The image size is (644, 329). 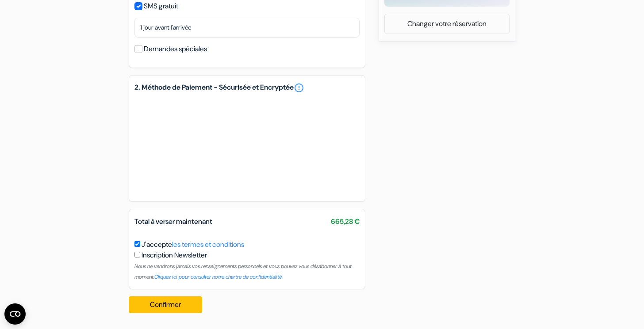 I want to click on a: Cliquez ici pour consulter notre chartre de confidentialité., so click(x=219, y=277).